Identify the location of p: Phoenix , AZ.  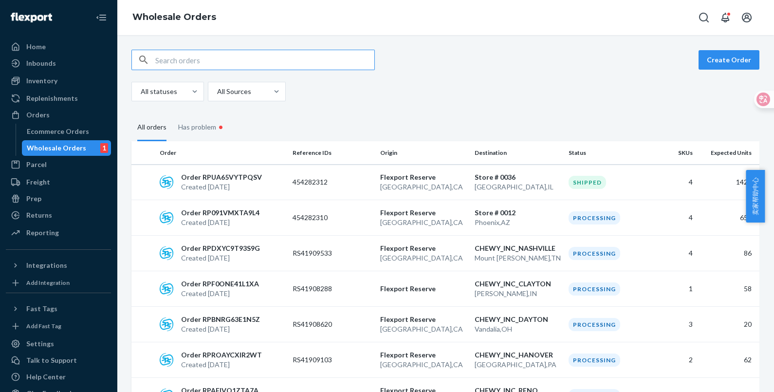
(518, 223).